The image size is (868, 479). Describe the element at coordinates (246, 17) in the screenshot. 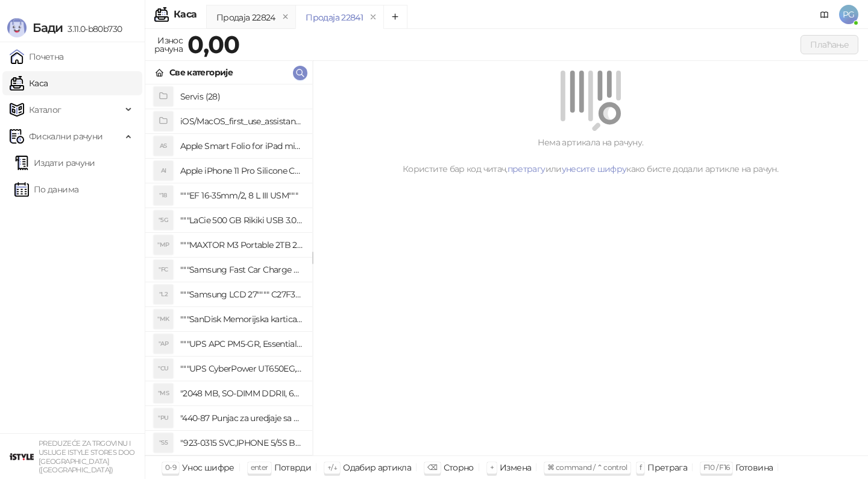

I see `div: Продаја 22824` at that location.